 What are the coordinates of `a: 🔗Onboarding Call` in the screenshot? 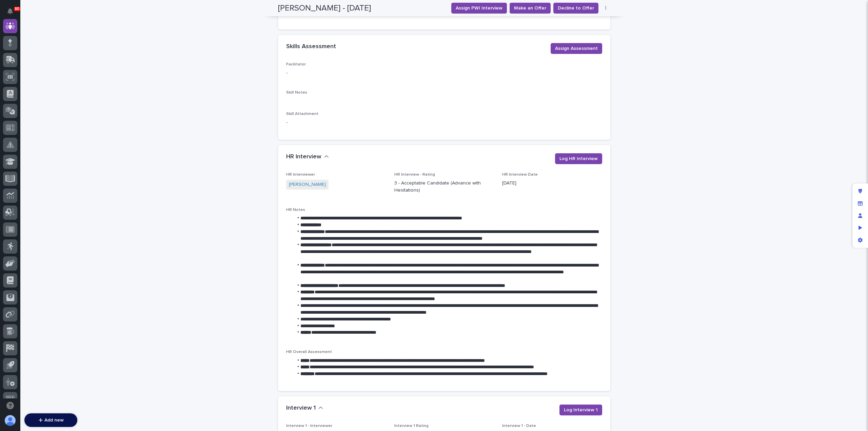 It's located at (64, 89).